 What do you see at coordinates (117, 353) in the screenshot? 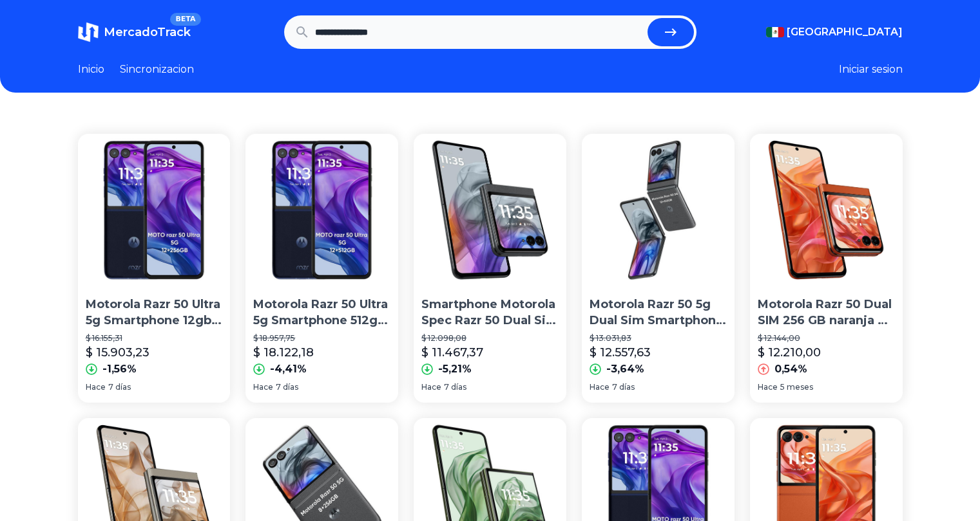
I see `p: $ 15.903,23` at bounding box center [117, 353].